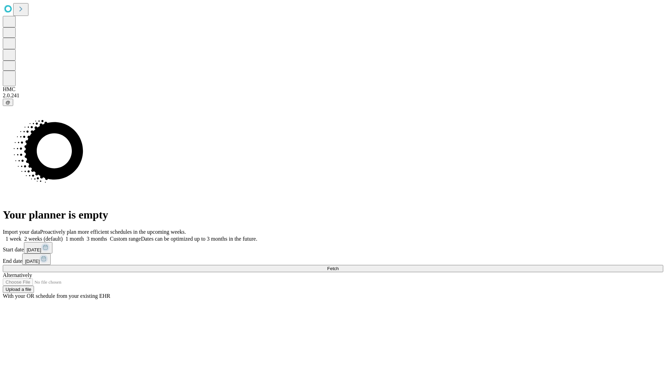  What do you see at coordinates (113, 232) in the screenshot?
I see `span: Proactively plan more efficient schedules in the upcoming weeks.` at bounding box center [113, 232].